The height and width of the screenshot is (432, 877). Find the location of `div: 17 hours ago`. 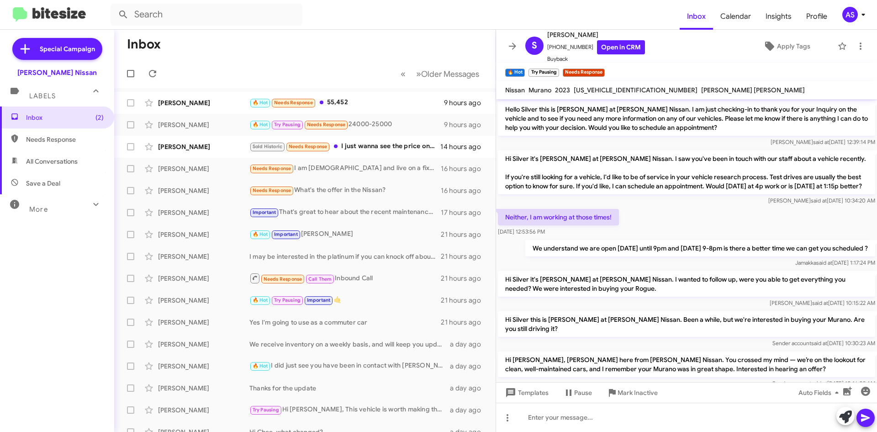

div: 17 hours ago is located at coordinates (464, 212).